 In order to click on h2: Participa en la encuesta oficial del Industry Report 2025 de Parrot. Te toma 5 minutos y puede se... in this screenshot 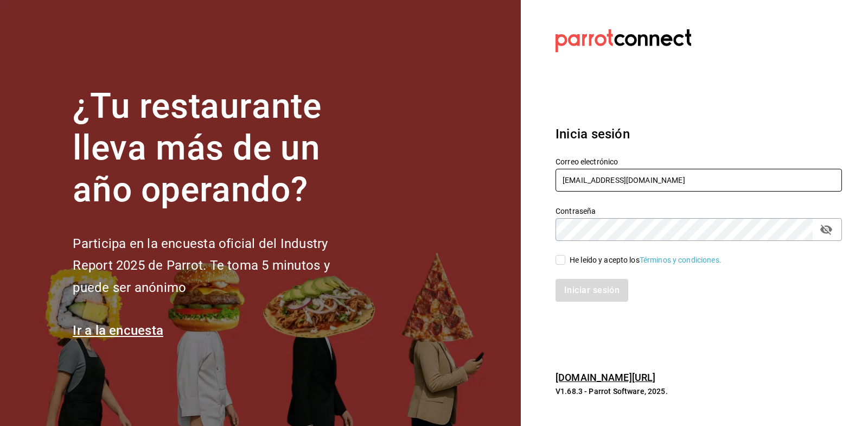, I will do `click(220, 266)`.